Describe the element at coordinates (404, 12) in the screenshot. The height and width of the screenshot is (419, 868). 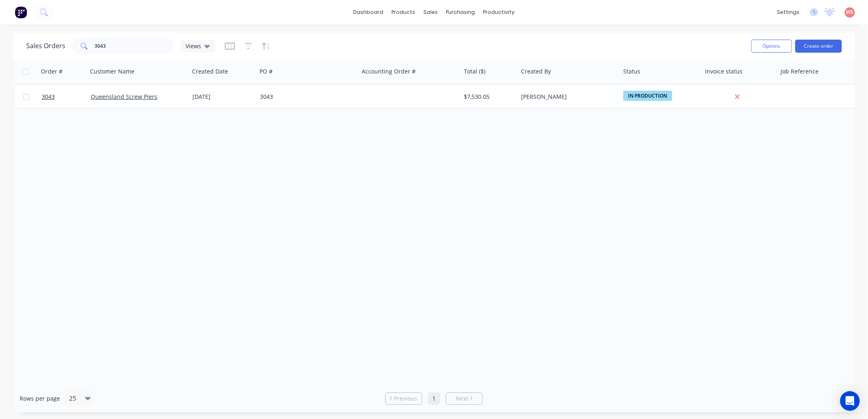
I see `div: products` at that location.